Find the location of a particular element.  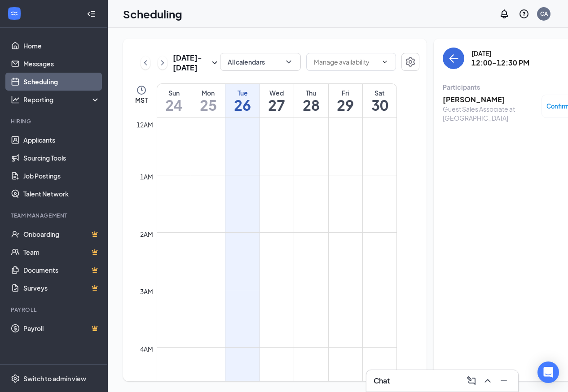

h3: Chat is located at coordinates (382, 381).